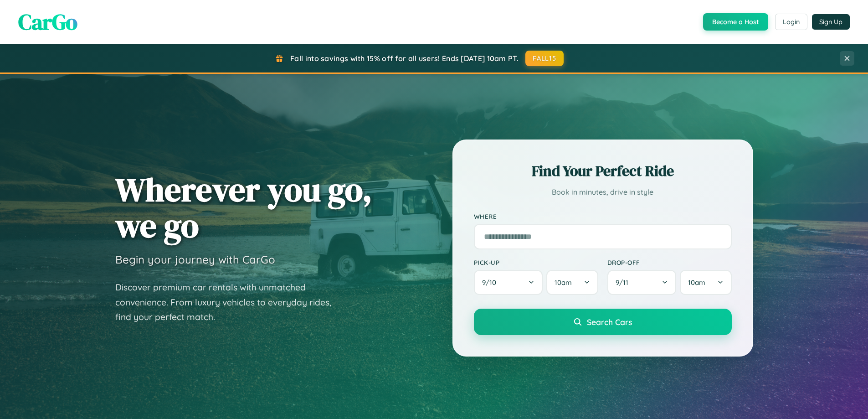  I want to click on h2: Find Your Perfect Ride, so click(603, 171).